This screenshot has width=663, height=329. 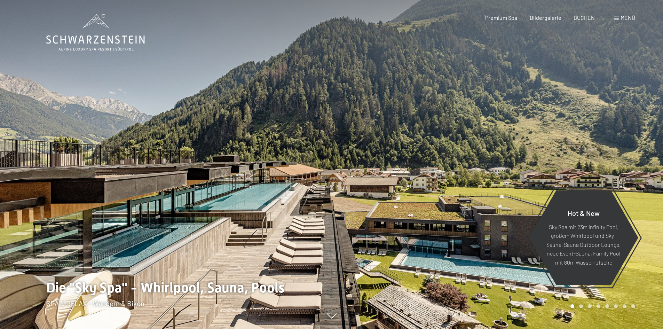 What do you see at coordinates (601, 306) in the screenshot?
I see `div: Carousel Pagination` at bounding box center [601, 306].